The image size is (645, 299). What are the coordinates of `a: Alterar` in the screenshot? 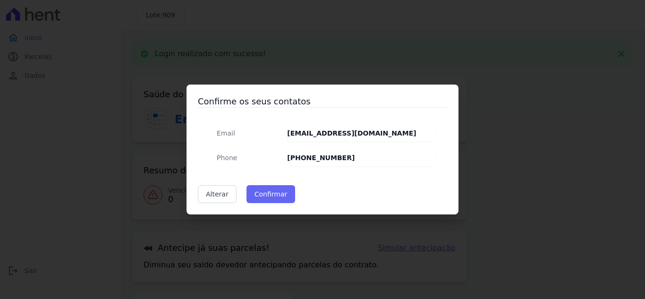 It's located at (217, 194).